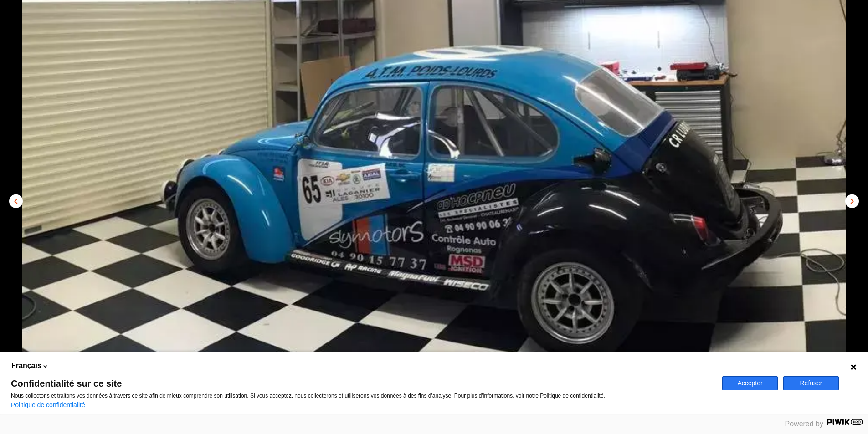  Describe the element at coordinates (750, 383) in the screenshot. I see `button: Accepter` at that location.